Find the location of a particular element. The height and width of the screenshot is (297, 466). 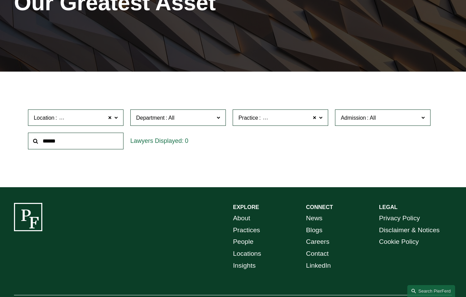

a: Disclaimer & Notices is located at coordinates (410, 230).